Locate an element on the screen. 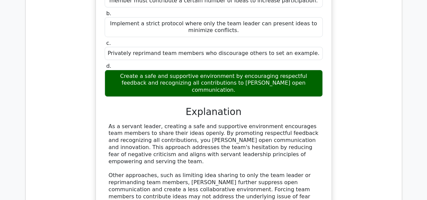  div: Create a safe and supportive environment by encouraging respectful feedback and recognizing all c... is located at coordinates (214, 83).